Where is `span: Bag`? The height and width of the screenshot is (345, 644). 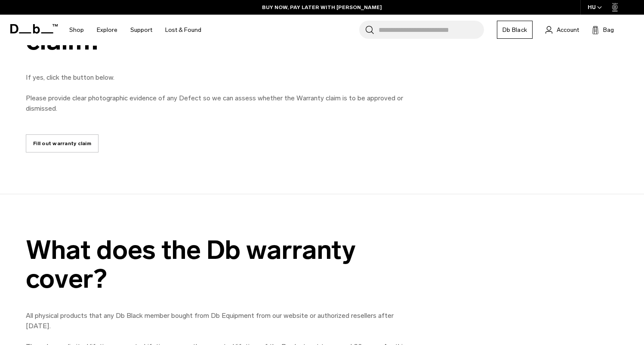 span: Bag is located at coordinates (608, 29).